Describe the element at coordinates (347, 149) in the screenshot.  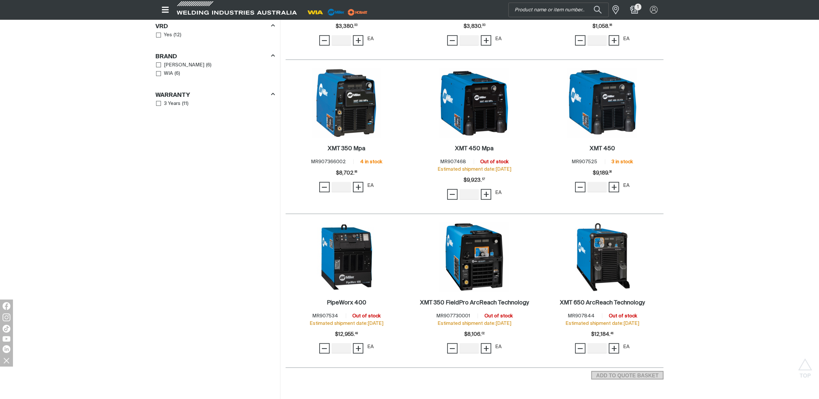
I see `a: XMT 350 Mpa` at that location.